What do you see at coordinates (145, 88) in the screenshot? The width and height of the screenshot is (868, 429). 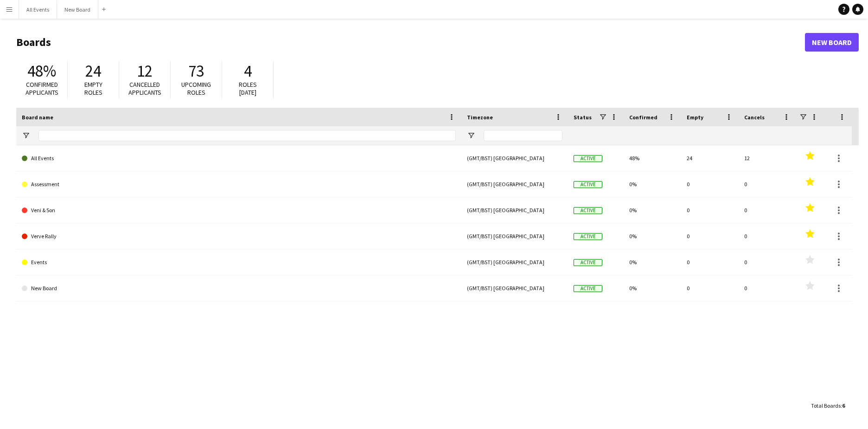 I see `span: Cancelled applicants` at bounding box center [145, 88].